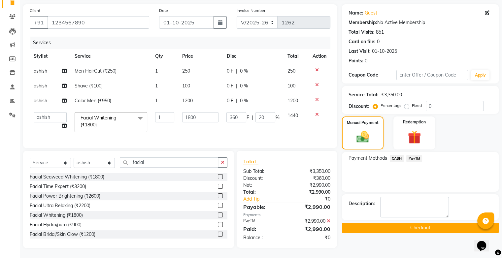 The width and height of the screenshot is (502, 258). Describe the element at coordinates (62, 234) in the screenshot. I see `div: Facial Bridal/Skin Glow (₹1200)` at that location.